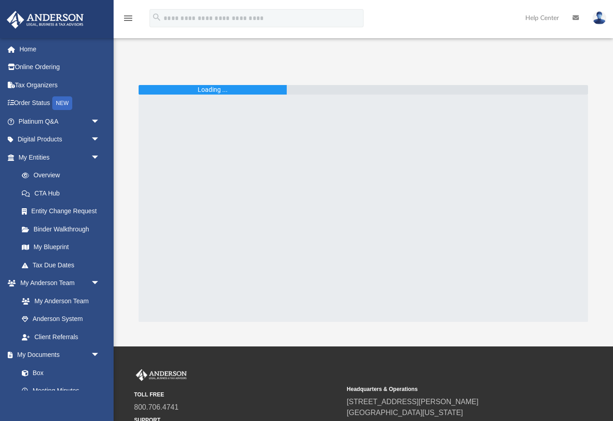 The height and width of the screenshot is (421, 613). I want to click on a: Tax Due Dates, so click(63, 265).